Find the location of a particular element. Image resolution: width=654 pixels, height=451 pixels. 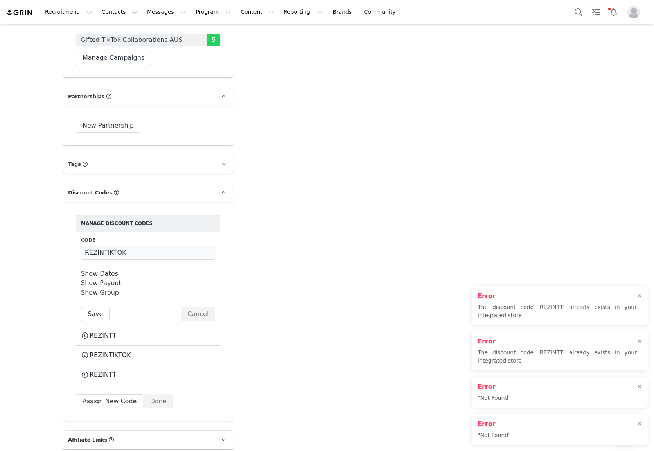

button: Notifications is located at coordinates (614, 12).